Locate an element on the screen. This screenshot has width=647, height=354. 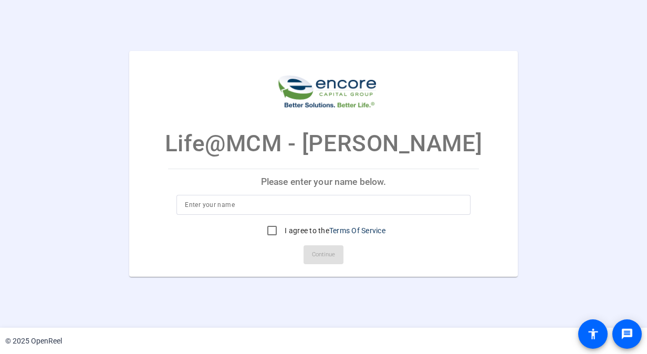
p: Please enter your name below. is located at coordinates (323, 182).